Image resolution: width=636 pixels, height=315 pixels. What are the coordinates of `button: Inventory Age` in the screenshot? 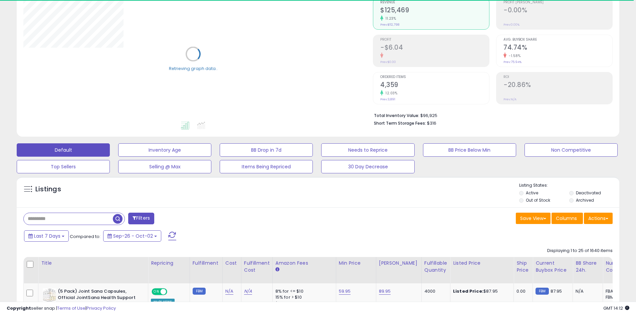 It's located at (165, 150).